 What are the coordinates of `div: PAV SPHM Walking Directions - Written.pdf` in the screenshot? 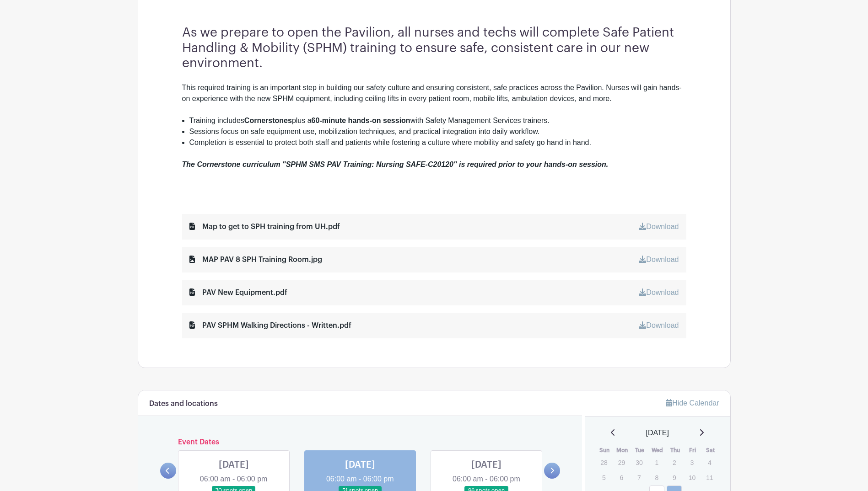 It's located at (270, 325).